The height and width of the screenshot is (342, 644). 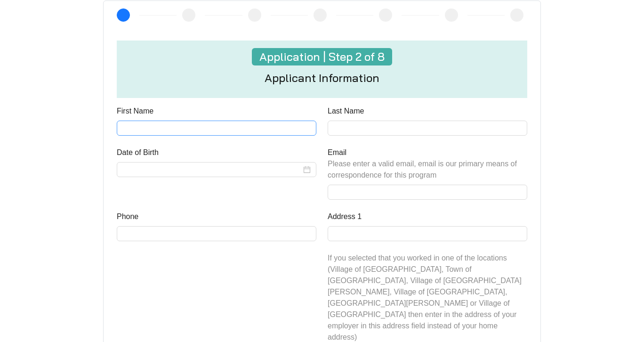 What do you see at coordinates (427, 164) in the screenshot?
I see `span: Email` at bounding box center [427, 164].